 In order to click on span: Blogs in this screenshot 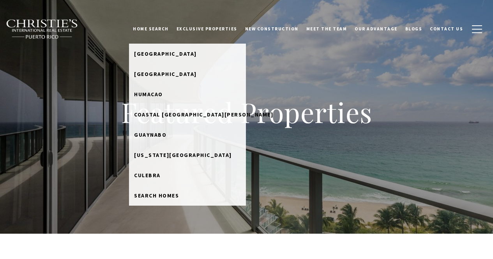, I will do `click(414, 29)`.